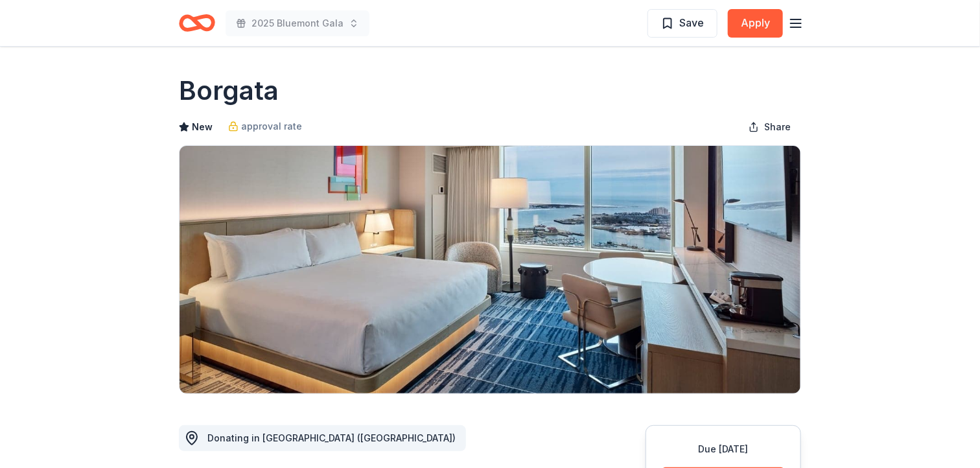 The height and width of the screenshot is (468, 980). What do you see at coordinates (769, 127) in the screenshot?
I see `button: Share` at bounding box center [769, 127].